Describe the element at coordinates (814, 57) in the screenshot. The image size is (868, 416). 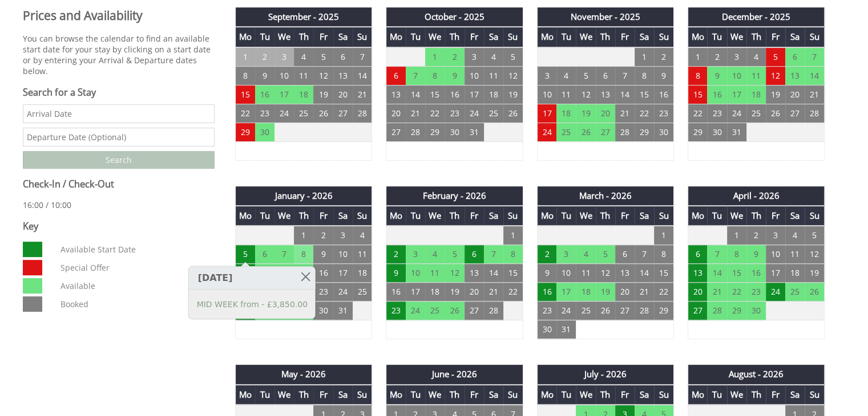
I see `td: 7` at that location.